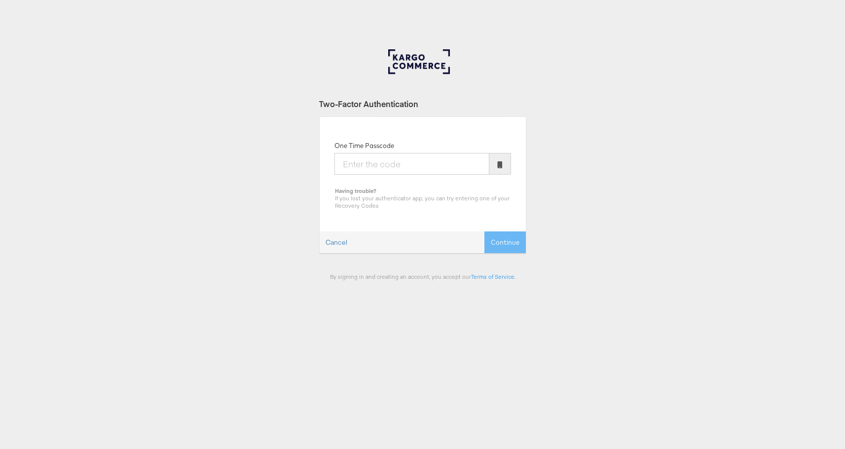 Image resolution: width=845 pixels, height=449 pixels. Describe the element at coordinates (336, 242) in the screenshot. I see `a: Cancel` at that location.